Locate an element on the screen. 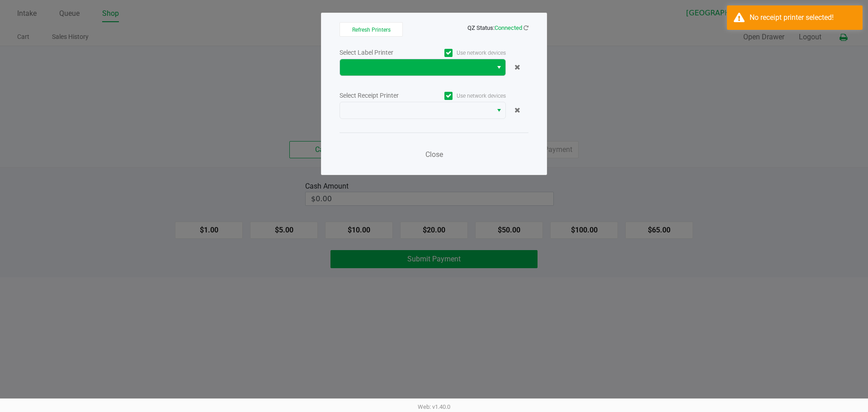  span: Close is located at coordinates (434, 154).